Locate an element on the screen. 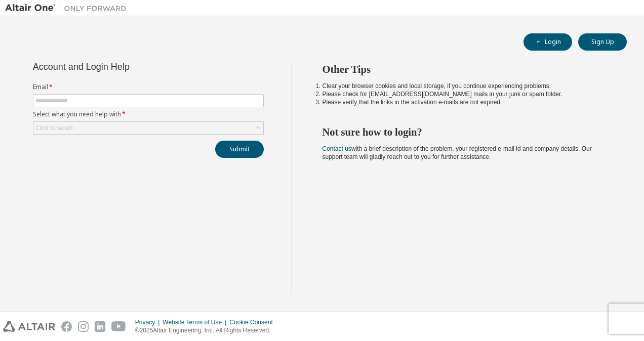 The height and width of the screenshot is (341, 644). img: facebook.svg is located at coordinates (67, 326).